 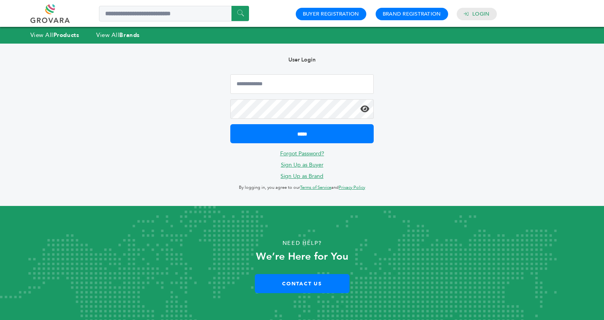 I want to click on a: View AllProducts, so click(x=55, y=35).